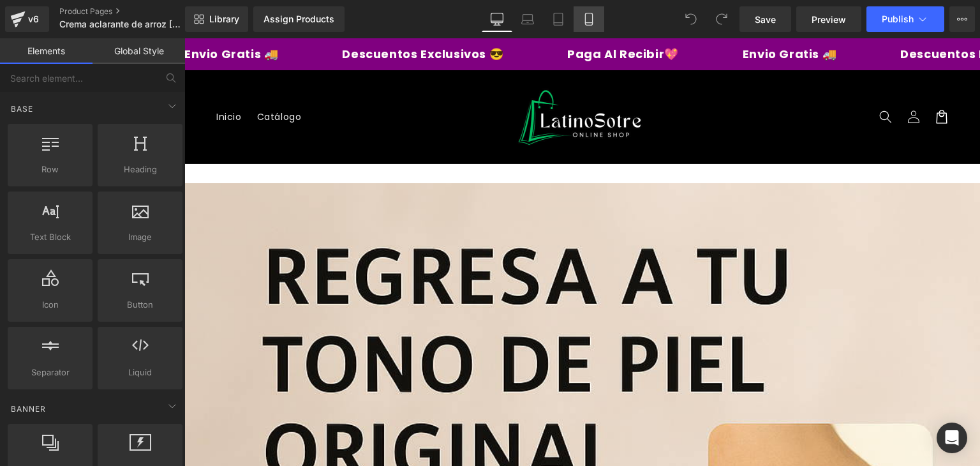 Image resolution: width=980 pixels, height=466 pixels. Describe the element at coordinates (21, 108) in the screenshot. I see `span: Base` at that location.